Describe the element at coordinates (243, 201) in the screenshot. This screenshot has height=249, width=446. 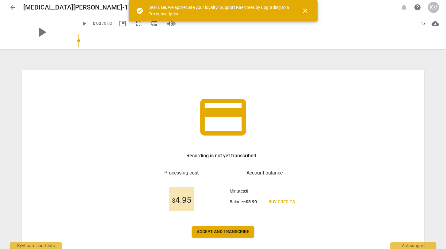
I see `p: Balance :` at that location.